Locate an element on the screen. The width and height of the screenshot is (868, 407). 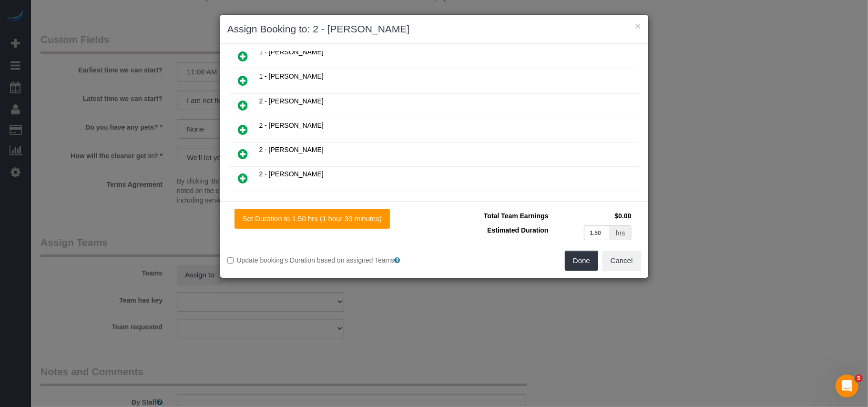
button: Set Duration to 1.50 hrs (1 hour 30 minutes) is located at coordinates (312, 219).